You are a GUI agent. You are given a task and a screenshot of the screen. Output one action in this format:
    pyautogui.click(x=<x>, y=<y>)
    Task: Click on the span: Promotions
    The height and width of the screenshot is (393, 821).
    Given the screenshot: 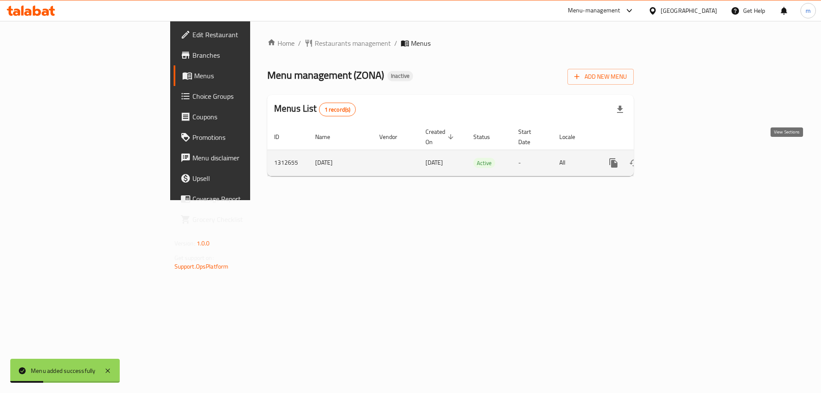 What is the action you would take?
    pyautogui.click(x=246, y=137)
    